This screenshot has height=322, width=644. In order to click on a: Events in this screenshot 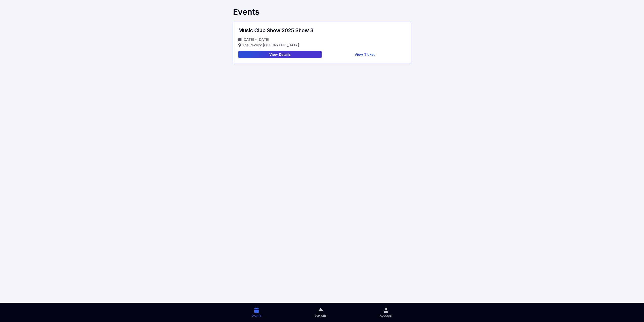, I will do `click(257, 313)`.